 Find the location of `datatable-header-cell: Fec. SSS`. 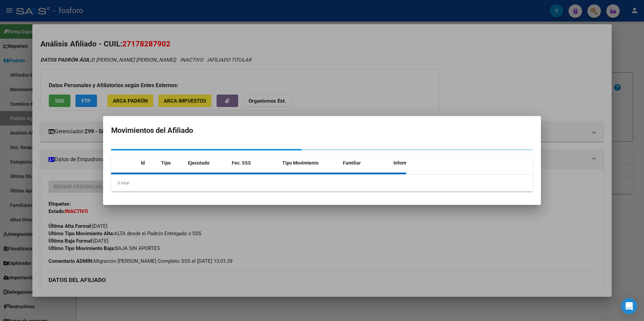

datatable-header-cell: Fec. SSS is located at coordinates (254, 163).